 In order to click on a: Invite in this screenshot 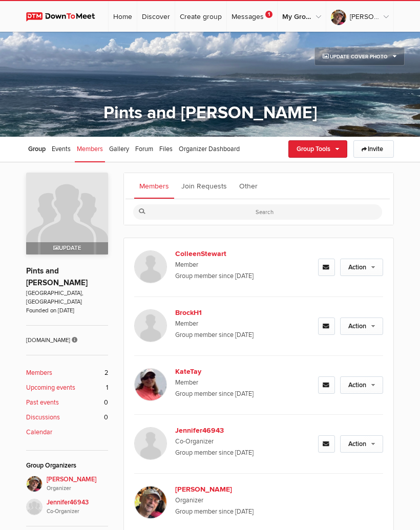, I will do `click(374, 149)`.